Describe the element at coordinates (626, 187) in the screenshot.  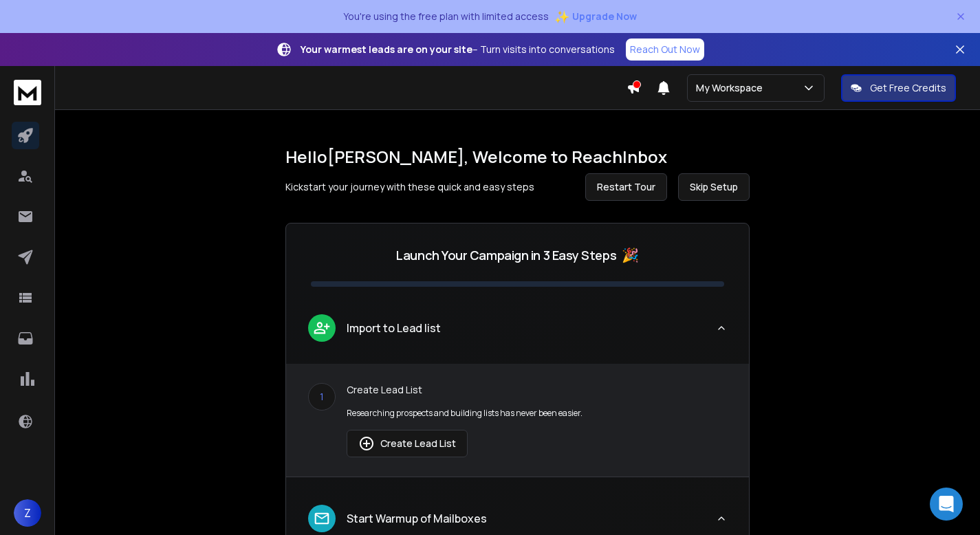
I see `button: Restart Tour` at that location.